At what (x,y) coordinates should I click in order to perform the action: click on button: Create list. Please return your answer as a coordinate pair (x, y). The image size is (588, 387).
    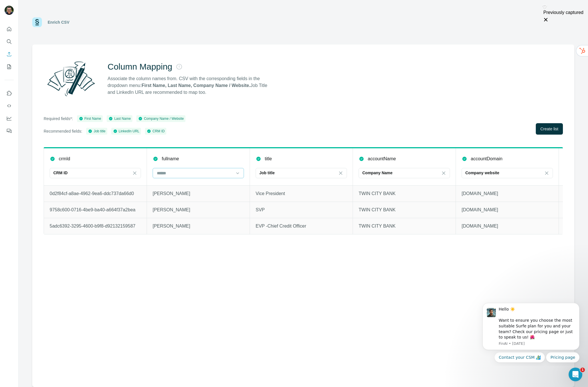
    Looking at the image, I should click on (549, 129).